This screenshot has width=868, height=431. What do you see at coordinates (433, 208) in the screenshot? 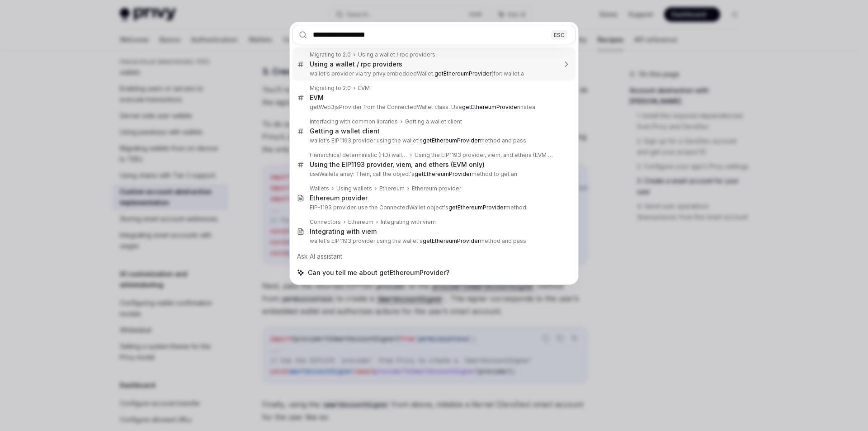
I see `p: EIP-1193 provider, use the ConnectedWallet object's method:` at bounding box center [433, 208].